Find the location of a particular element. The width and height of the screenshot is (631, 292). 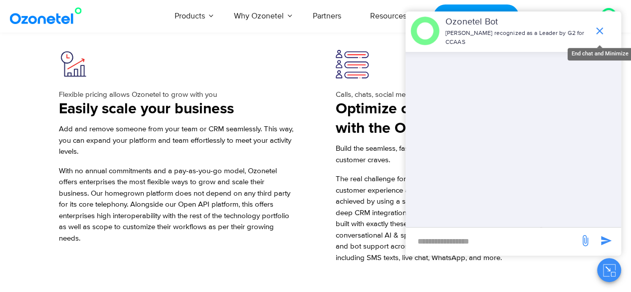

h3: Optimize customer experience with the Ozonetel CX Hub is located at coordinates (454, 118).